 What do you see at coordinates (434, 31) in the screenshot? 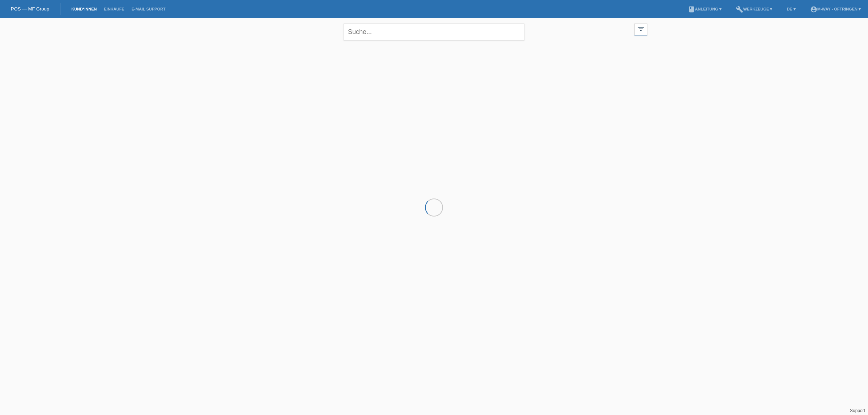
I see `input: Suche...` at bounding box center [434, 31].